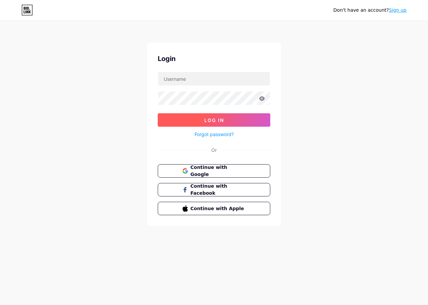 The width and height of the screenshot is (428, 305). What do you see at coordinates (214, 190) in the screenshot?
I see `button: Continue with Facebook` at bounding box center [214, 190].